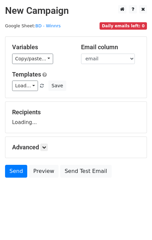  I want to click on button: Save, so click(57, 86).